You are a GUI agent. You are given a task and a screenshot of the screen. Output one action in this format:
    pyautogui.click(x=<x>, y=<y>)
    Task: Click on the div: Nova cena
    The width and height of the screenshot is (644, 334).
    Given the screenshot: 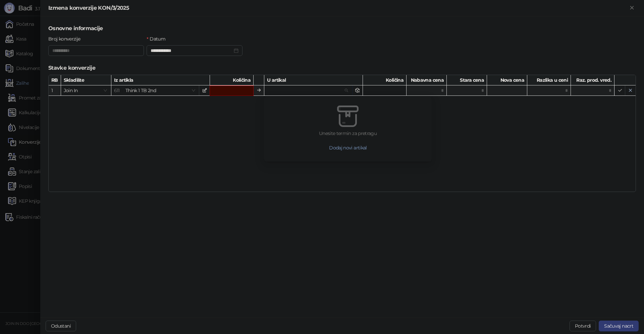 What is the action you would take?
    pyautogui.click(x=507, y=80)
    